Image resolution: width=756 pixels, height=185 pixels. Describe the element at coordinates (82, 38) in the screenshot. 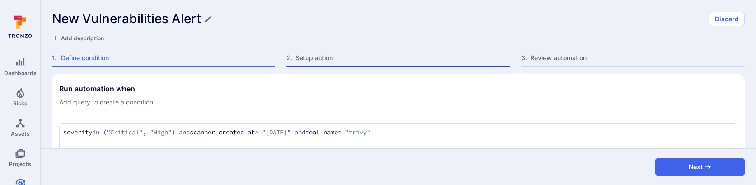

I see `span: Add description` at that location.